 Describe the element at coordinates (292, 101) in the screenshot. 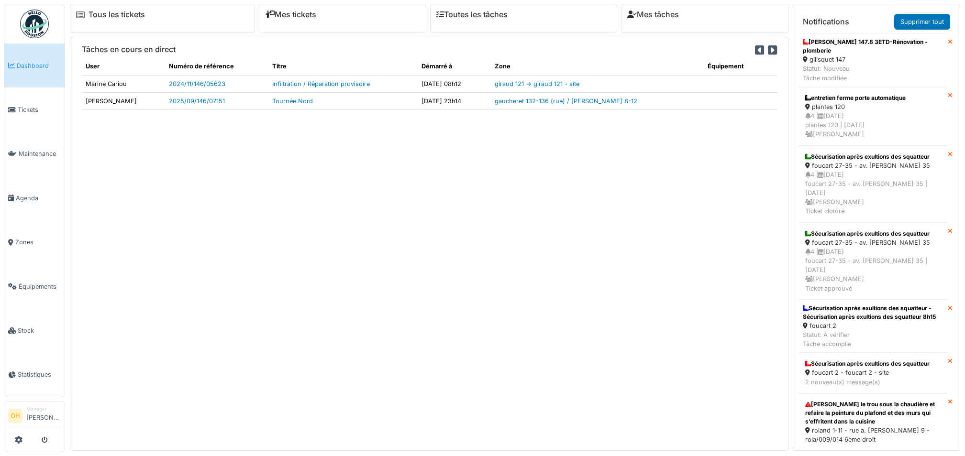

I see `a: Tournée Nord` at that location.